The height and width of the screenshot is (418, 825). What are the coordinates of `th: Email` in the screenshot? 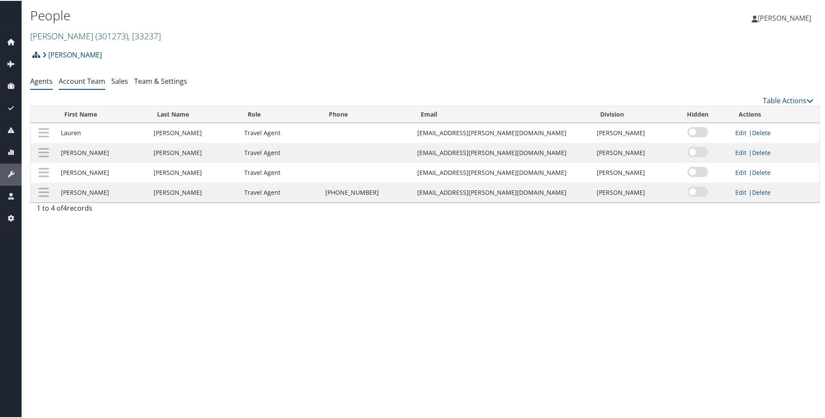 It's located at (503, 114).